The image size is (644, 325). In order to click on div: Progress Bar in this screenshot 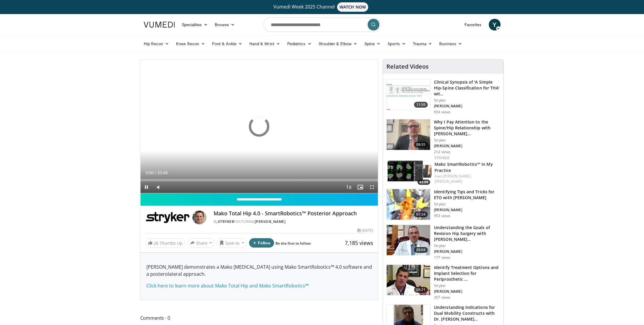, I will do `click(259, 180)`.